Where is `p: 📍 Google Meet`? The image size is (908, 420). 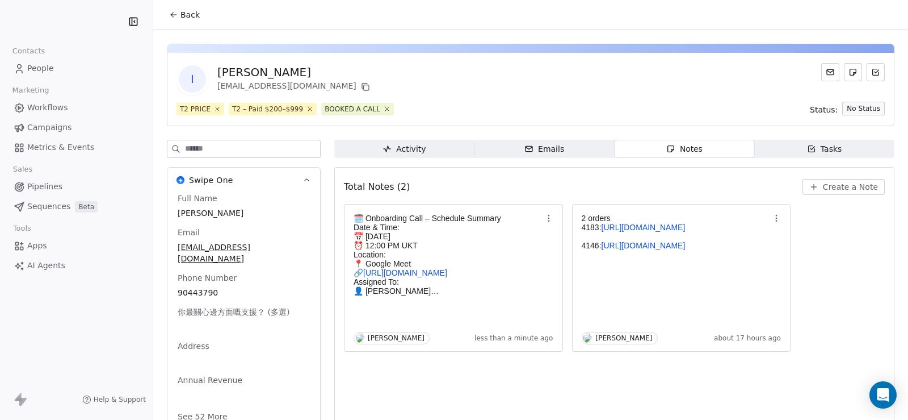 p: 📍 Google Meet is located at coordinates (448, 263).